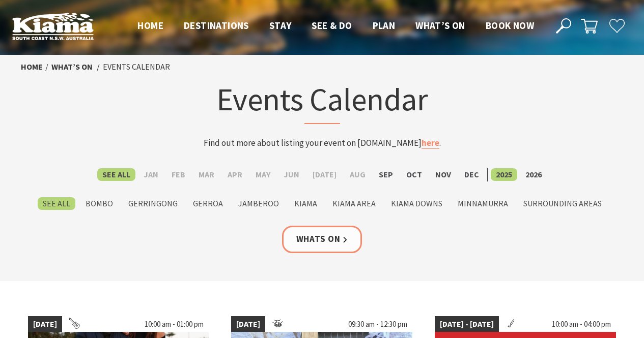 The width and height of the screenshot is (644, 338). What do you see at coordinates (306, 204) in the screenshot?
I see `label: Kiama` at bounding box center [306, 204].